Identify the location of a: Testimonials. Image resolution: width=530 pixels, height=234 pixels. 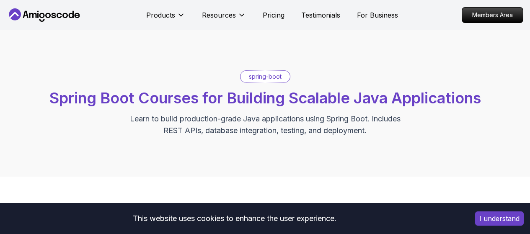
(321, 15).